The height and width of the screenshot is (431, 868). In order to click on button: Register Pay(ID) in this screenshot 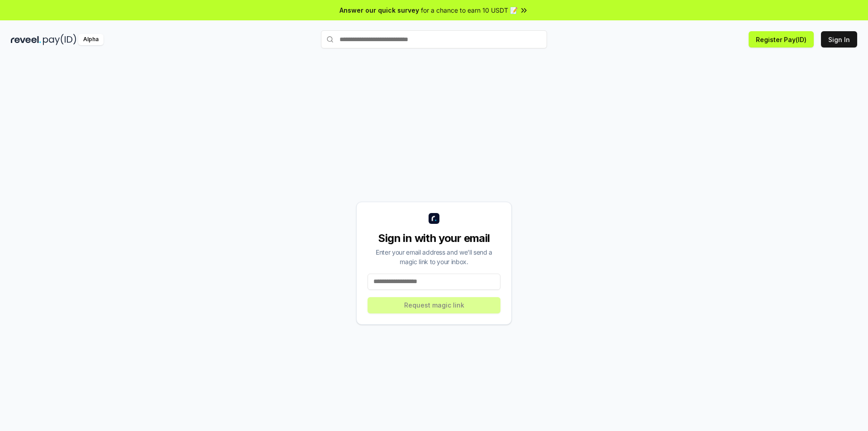, I will do `click(781, 39)`.